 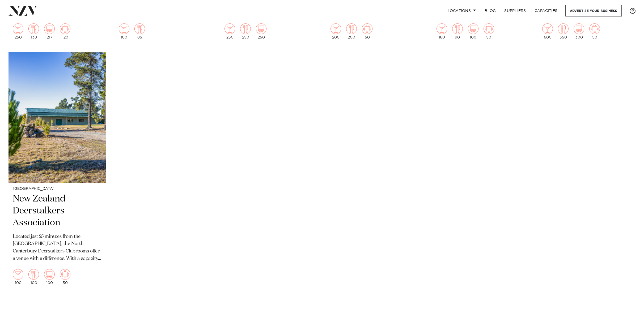 I want to click on div: 85, so click(x=140, y=31).